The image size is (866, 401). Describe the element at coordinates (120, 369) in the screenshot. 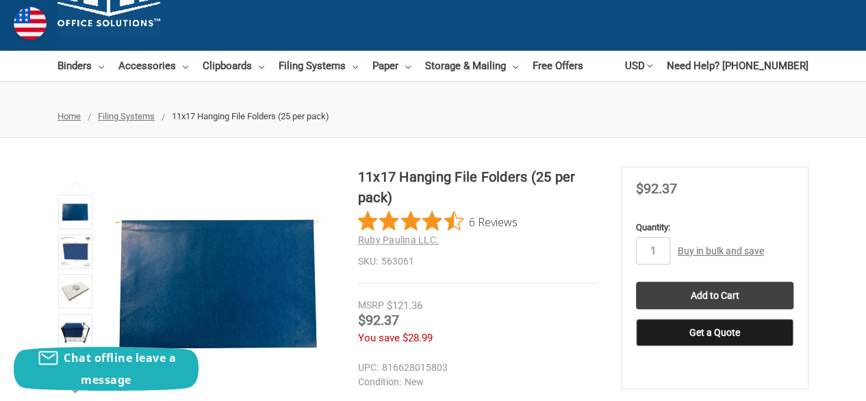

I see `span: Chat offline leave a message` at that location.